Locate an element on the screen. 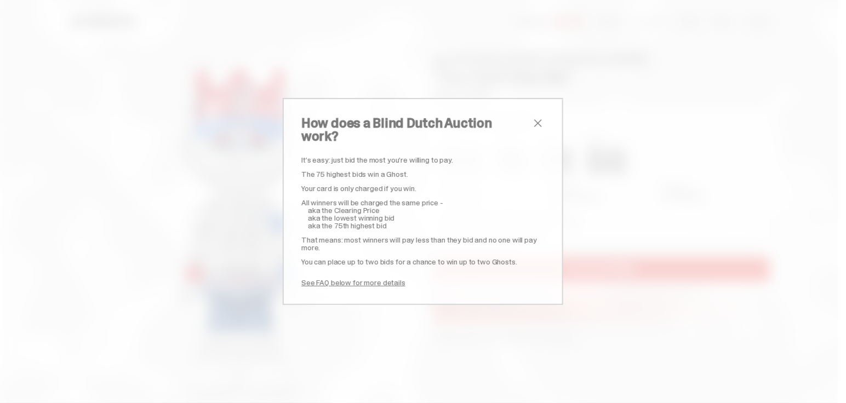 This screenshot has width=846, height=403. p: It’s easy: just bid the most you’re willing to pay. is located at coordinates (423, 160).